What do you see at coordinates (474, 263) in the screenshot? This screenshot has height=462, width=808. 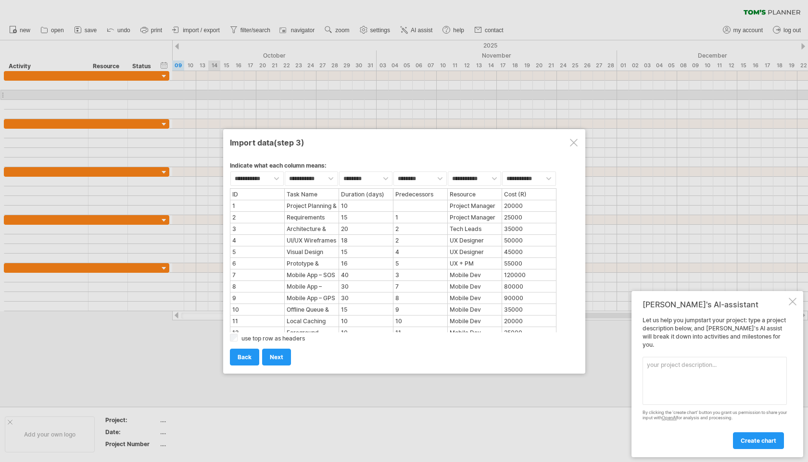 I see `div: UX + PM` at bounding box center [474, 263].